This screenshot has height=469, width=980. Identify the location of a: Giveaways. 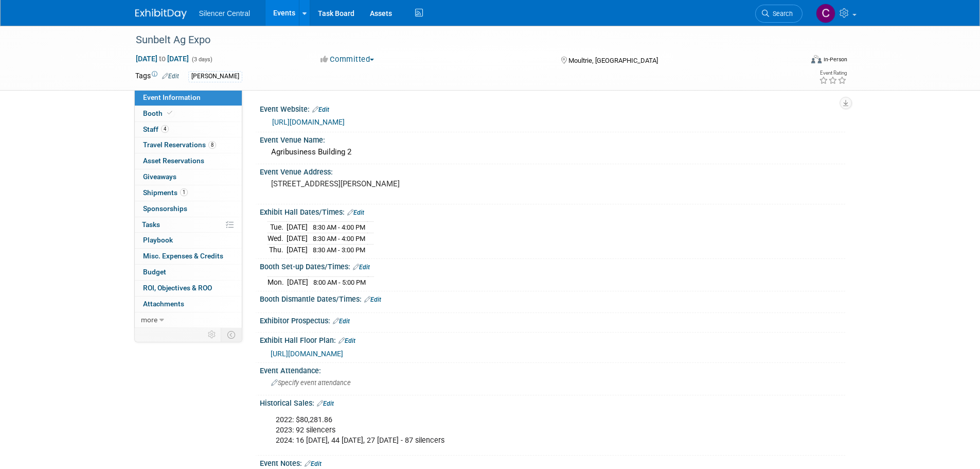
(188, 177).